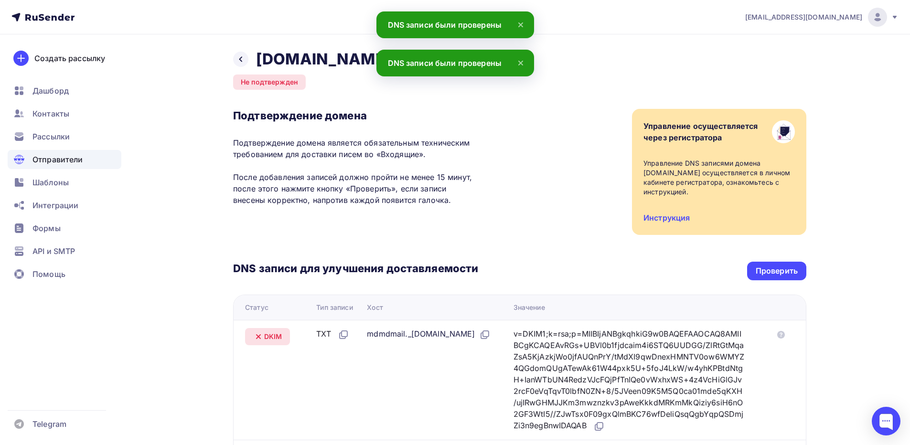 The height and width of the screenshot is (445, 910). Describe the element at coordinates (375, 308) in the screenshot. I see `div: Хост` at that location.